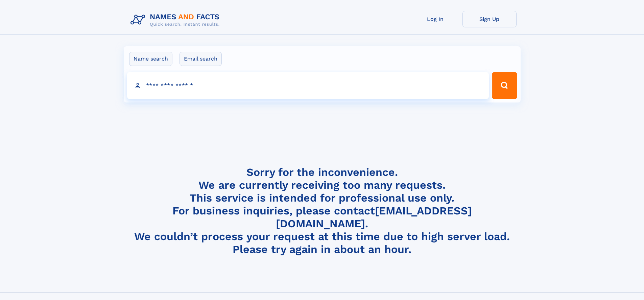  I want to click on a: Log In, so click(436, 19).